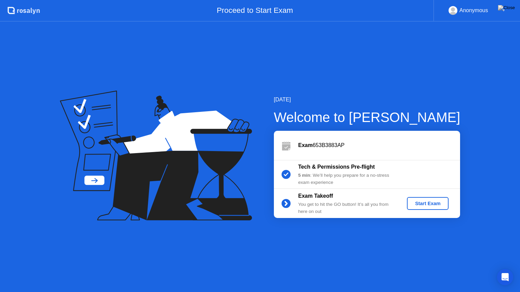  Describe the element at coordinates (305, 145) in the screenshot. I see `b: Exam` at that location.